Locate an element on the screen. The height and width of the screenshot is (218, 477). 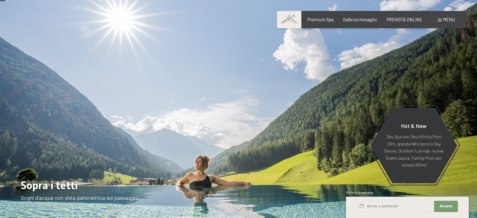
span: PRENOTA ONLINE is located at coordinates (405, 19).